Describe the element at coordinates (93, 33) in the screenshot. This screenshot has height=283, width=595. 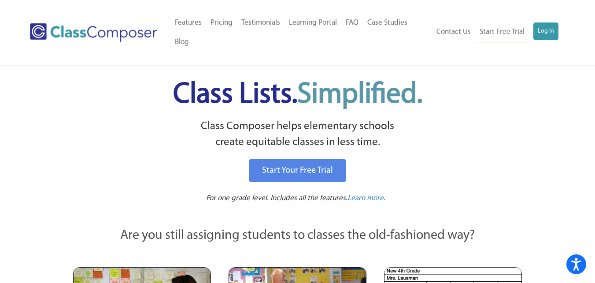
I see `img: Class Composer` at that location.